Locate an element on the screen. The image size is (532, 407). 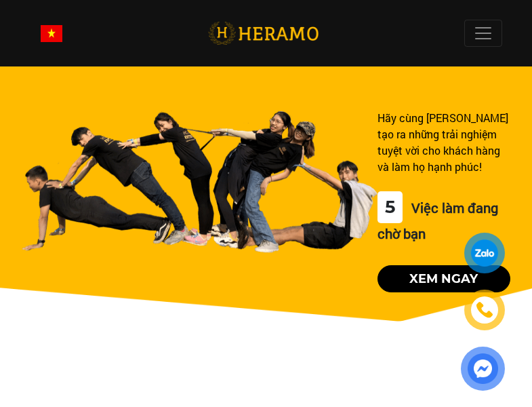
img: vn-flag.png is located at coordinates (52, 33).